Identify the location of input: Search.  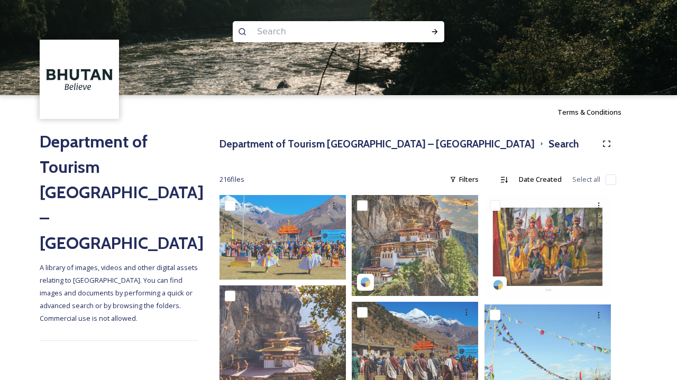
(324, 32).